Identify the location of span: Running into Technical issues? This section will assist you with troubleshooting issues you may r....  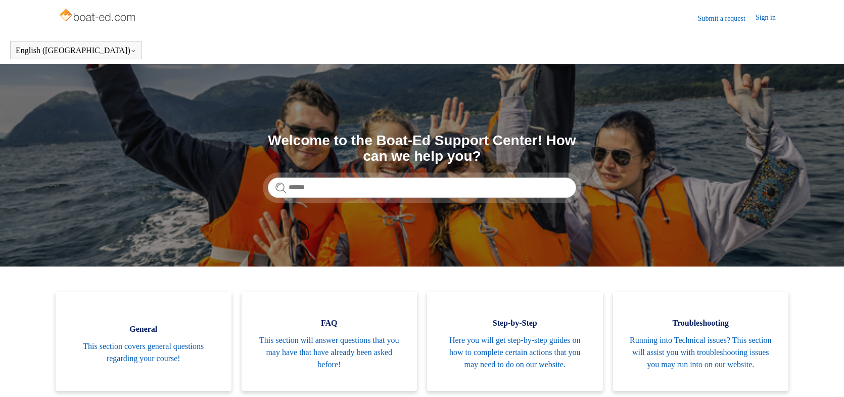
(701, 352).